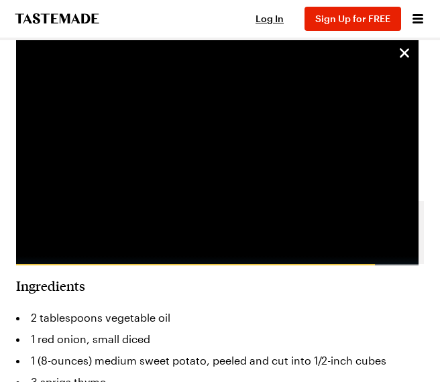 Image resolution: width=440 pixels, height=382 pixels. What do you see at coordinates (220, 361) in the screenshot?
I see `li: 1 (8-ounces) medium sweet potato, peeled and cut into 1/2-inch cubes` at bounding box center [220, 361].